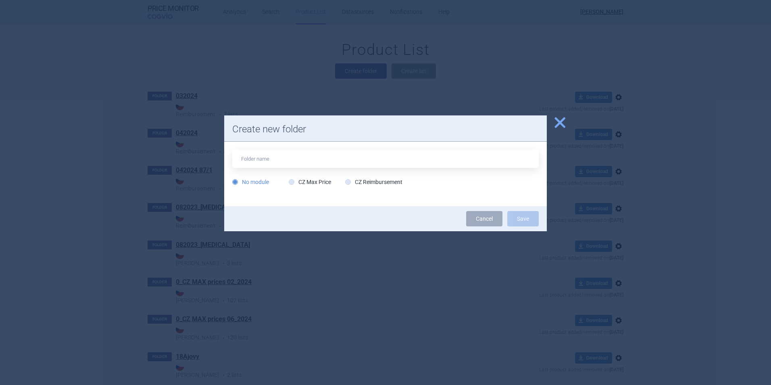 This screenshot has width=771, height=385. I want to click on label: CZ Max Price, so click(310, 182).